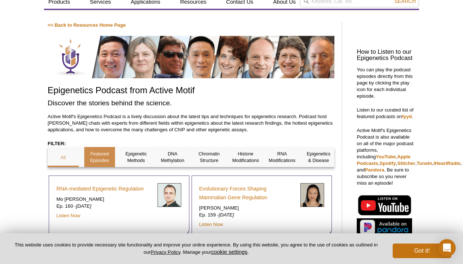  Describe the element at coordinates (386, 83) in the screenshot. I see `p: You can play the podcast episodes directly from this page by clicking the play icon for each indi...` at that location.